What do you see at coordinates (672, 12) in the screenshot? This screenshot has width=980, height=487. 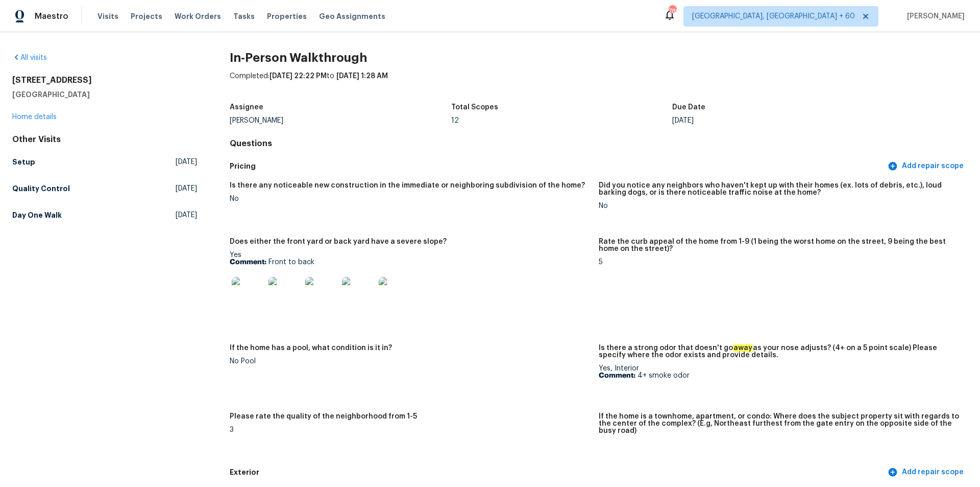 I see `div: 788` at bounding box center [672, 12].